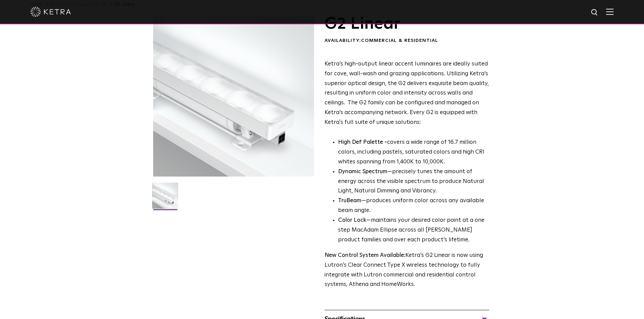  Describe the element at coordinates (407, 41) in the screenshot. I see `div: Availability:` at that location.